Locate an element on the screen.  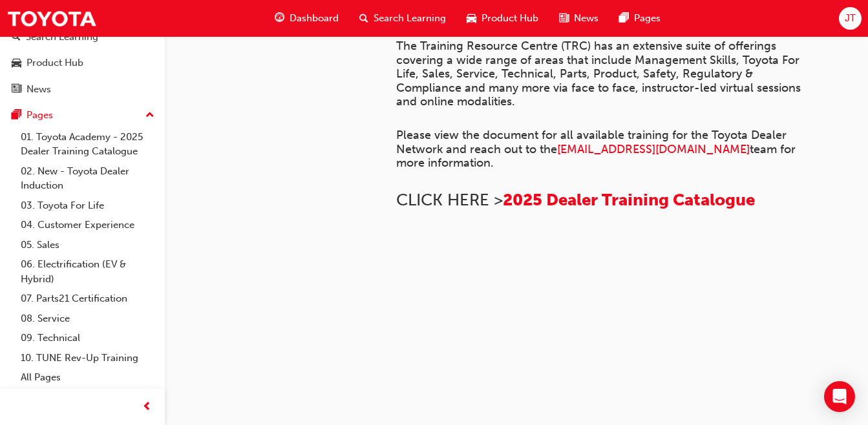
a: 03. Toyota For Life is located at coordinates (87, 205).